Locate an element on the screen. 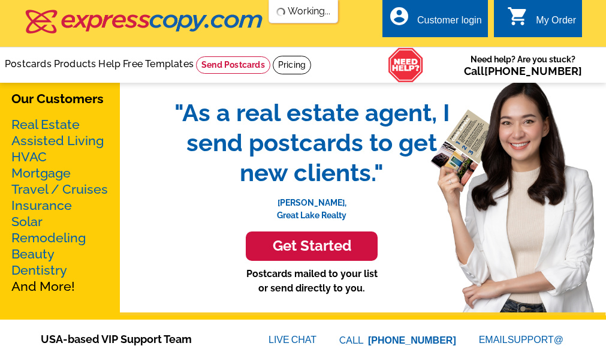  div: Customer login is located at coordinates (449, 24).